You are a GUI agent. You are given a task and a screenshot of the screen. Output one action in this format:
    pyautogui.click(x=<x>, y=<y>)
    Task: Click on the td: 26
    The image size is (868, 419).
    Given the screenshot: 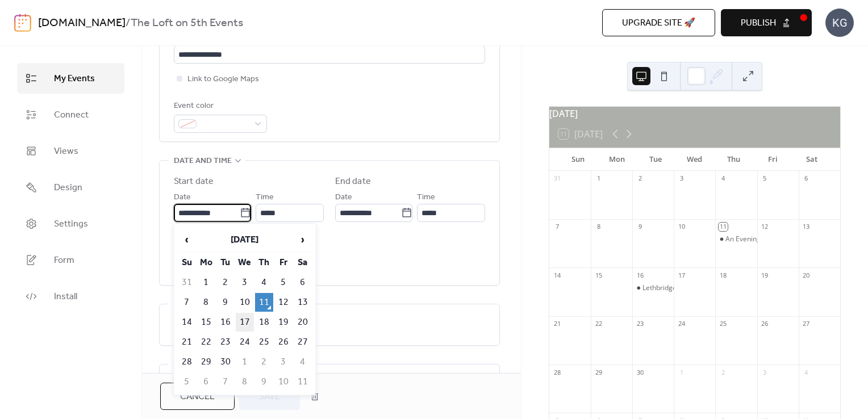 What is the action you would take?
    pyautogui.click(x=283, y=342)
    